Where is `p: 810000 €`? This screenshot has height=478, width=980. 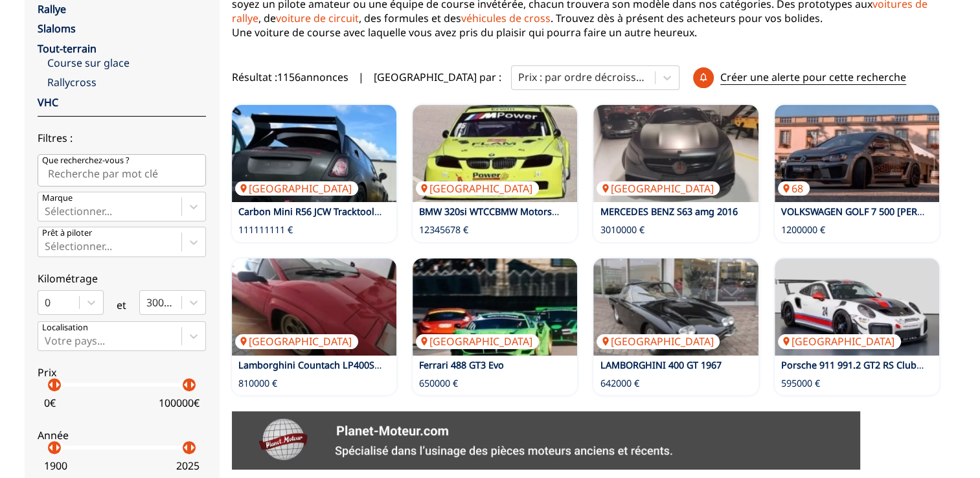
p: 810000 € is located at coordinates (258, 383).